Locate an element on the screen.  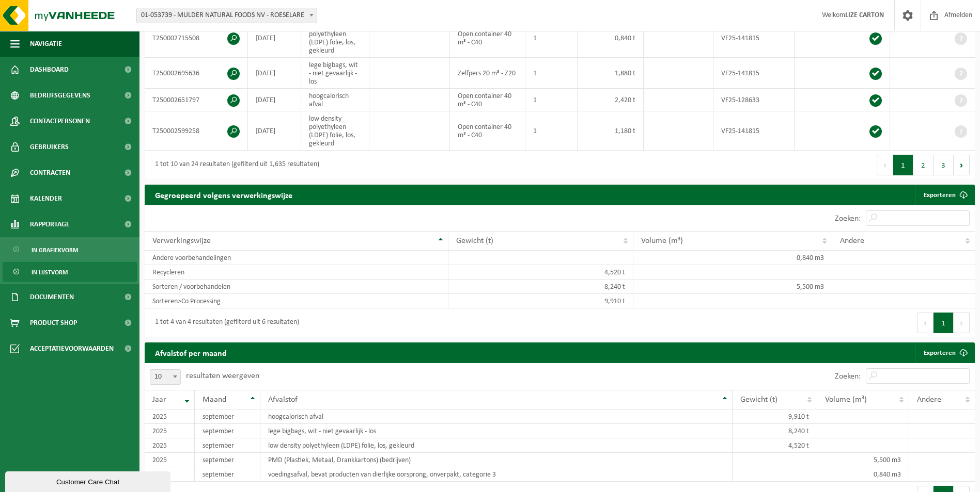
td: 0,840 m3 is located at coordinates (863, 475).